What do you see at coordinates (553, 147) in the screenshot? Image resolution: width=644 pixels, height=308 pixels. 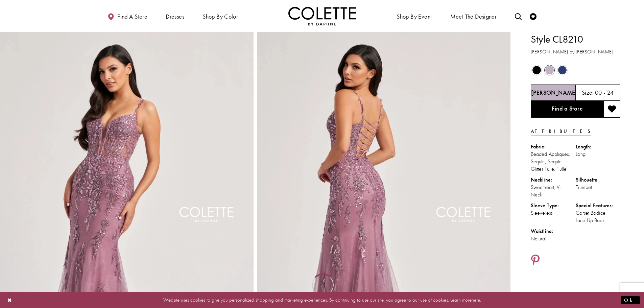 I see `div: Fabric:` at bounding box center [553, 147].